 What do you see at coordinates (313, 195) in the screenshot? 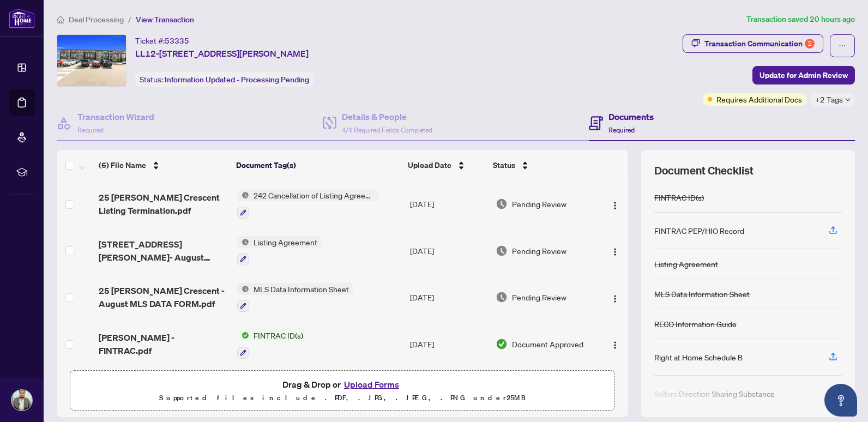
I see `span: 242 Cancellation of Listing Agreement - Authority to Offer for Sale` at bounding box center [313, 195].